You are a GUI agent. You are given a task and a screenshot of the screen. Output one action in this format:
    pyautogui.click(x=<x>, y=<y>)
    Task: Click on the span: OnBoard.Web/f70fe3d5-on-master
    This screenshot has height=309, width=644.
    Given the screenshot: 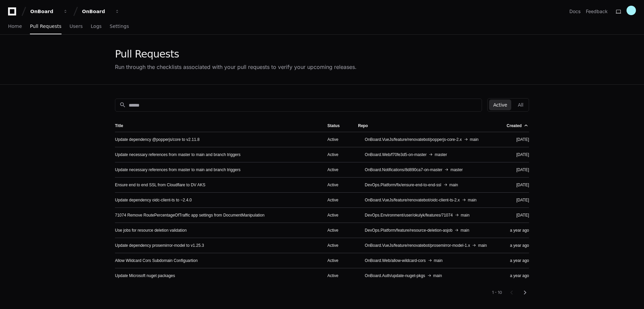 What is the action you would take?
    pyautogui.click(x=396, y=154)
    